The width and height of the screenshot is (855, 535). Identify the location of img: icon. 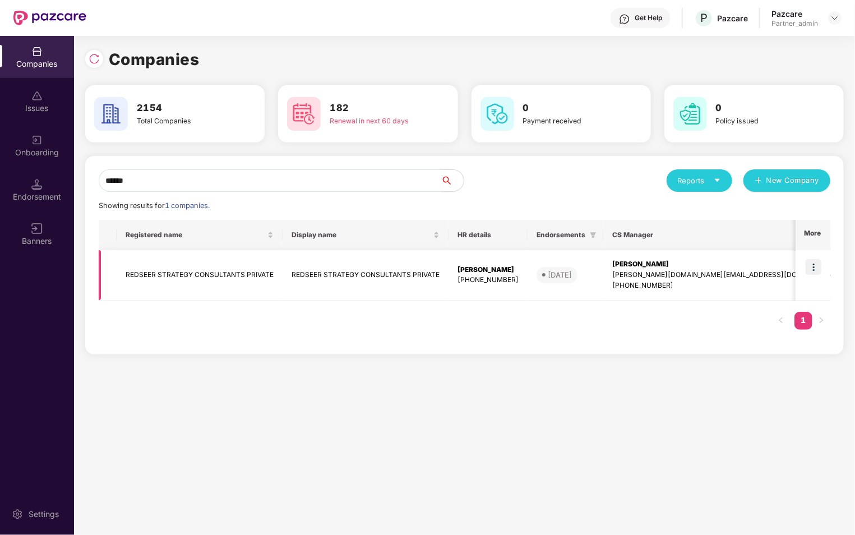
(813, 267).